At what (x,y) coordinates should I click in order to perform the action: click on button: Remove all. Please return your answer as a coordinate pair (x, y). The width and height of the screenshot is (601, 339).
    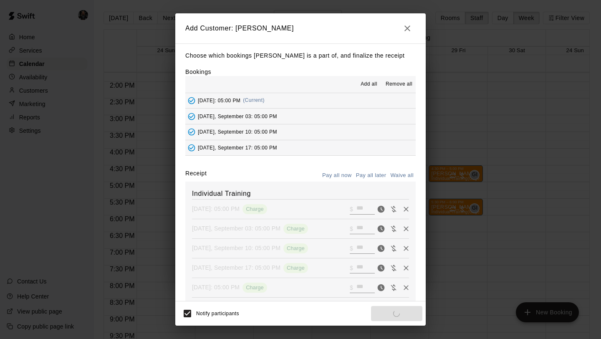
    Looking at the image, I should click on (399, 84).